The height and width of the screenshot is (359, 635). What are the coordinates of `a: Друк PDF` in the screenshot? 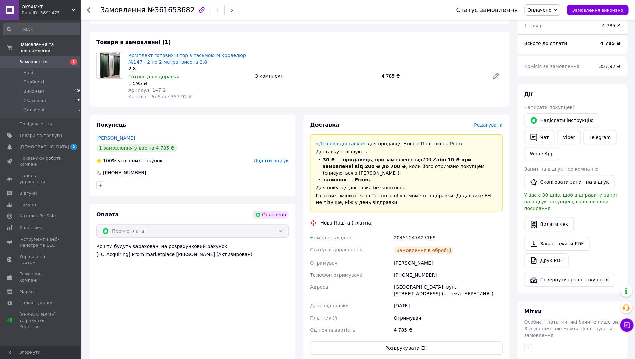 It's located at (546, 260).